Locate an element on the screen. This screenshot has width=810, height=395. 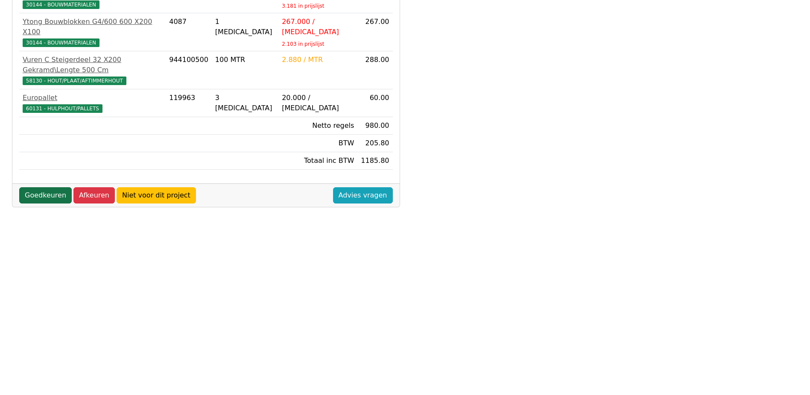
div: Ytong Bouwblokken G4/600 600 X200 X100 is located at coordinates (92, 27).